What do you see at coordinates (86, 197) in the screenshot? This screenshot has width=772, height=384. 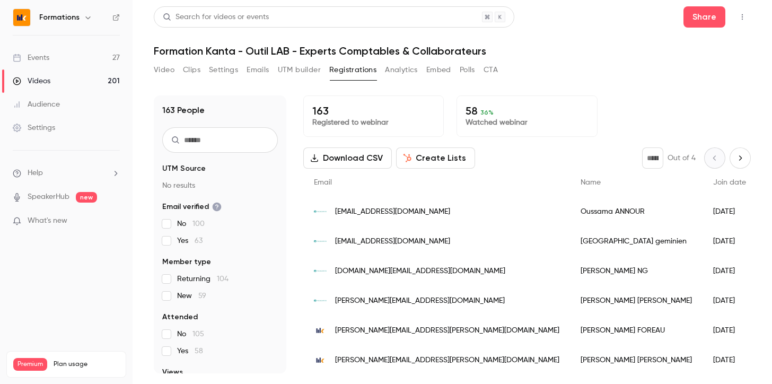 I see `span: new` at bounding box center [86, 197].